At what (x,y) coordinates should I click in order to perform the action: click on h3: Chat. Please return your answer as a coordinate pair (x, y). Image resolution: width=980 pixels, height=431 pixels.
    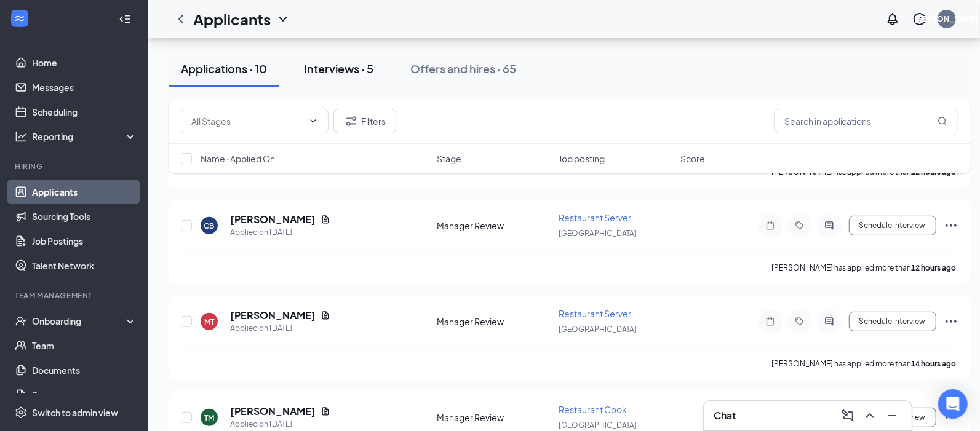
    Looking at the image, I should click on (725, 415).